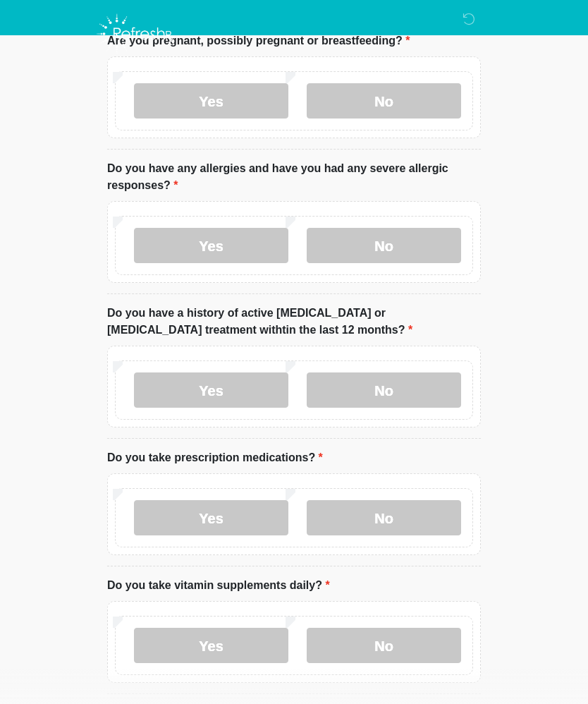 The width and height of the screenshot is (588, 704). Describe the element at coordinates (219, 585) in the screenshot. I see `label: Do you take vitamin supplements daily?` at that location.